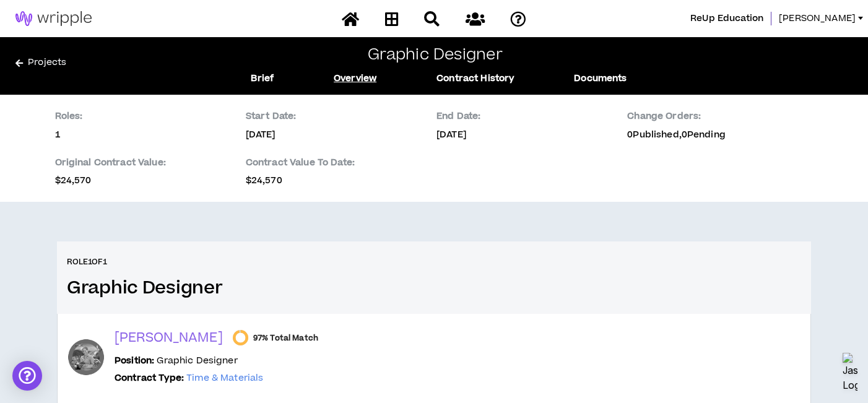 This screenshot has height=403, width=868. Describe the element at coordinates (87, 262) in the screenshot. I see `h6: Role 1 of 1` at that location.